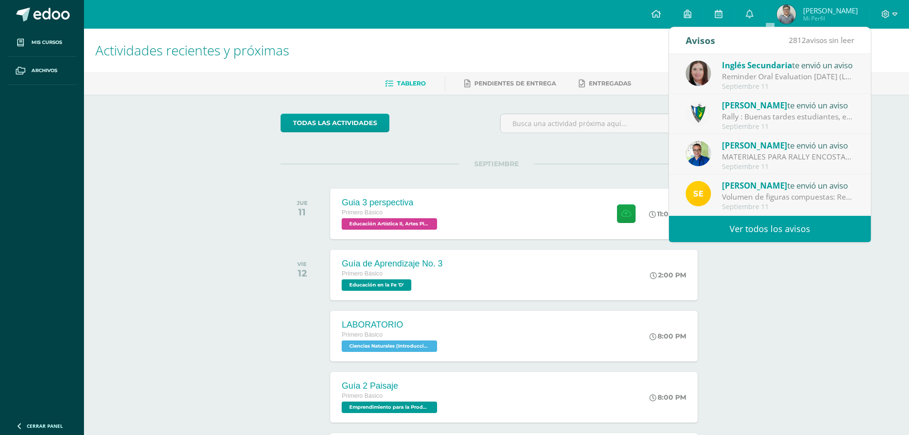  What do you see at coordinates (831, 18) in the screenshot?
I see `span: Mi Perfil` at bounding box center [831, 18].